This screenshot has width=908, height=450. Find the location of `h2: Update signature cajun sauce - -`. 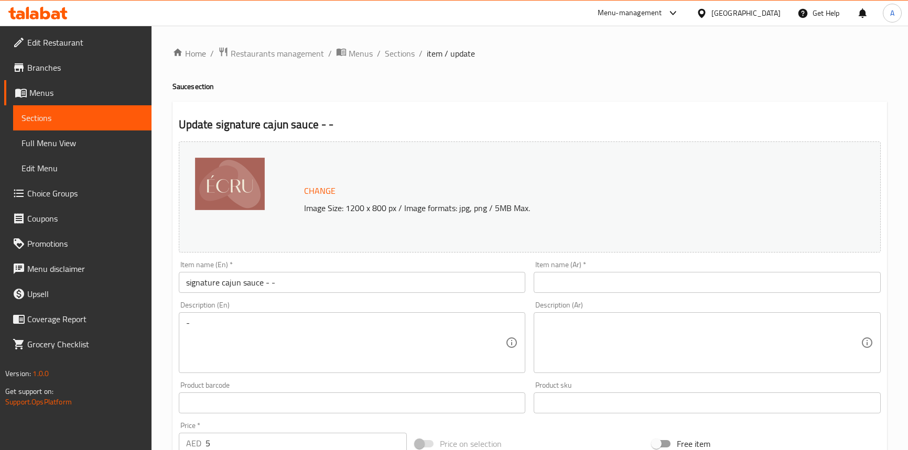

h2: Update signature cajun sauce - - is located at coordinates (530, 125).